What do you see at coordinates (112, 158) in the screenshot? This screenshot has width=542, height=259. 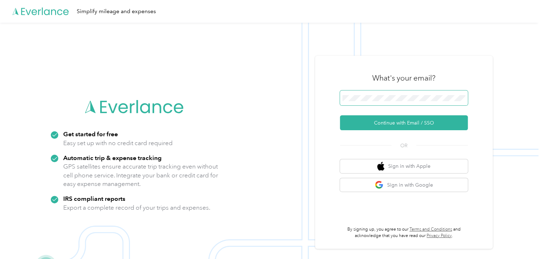 I see `strong: Automatic trip & expense tracking` at bounding box center [112, 158].